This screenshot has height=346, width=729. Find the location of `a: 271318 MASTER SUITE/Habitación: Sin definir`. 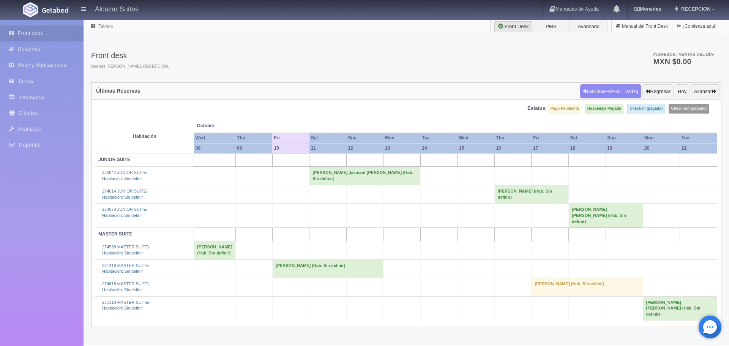

a: 271318 MASTER SUITE/Habitación: Sin definir is located at coordinates (126, 305).